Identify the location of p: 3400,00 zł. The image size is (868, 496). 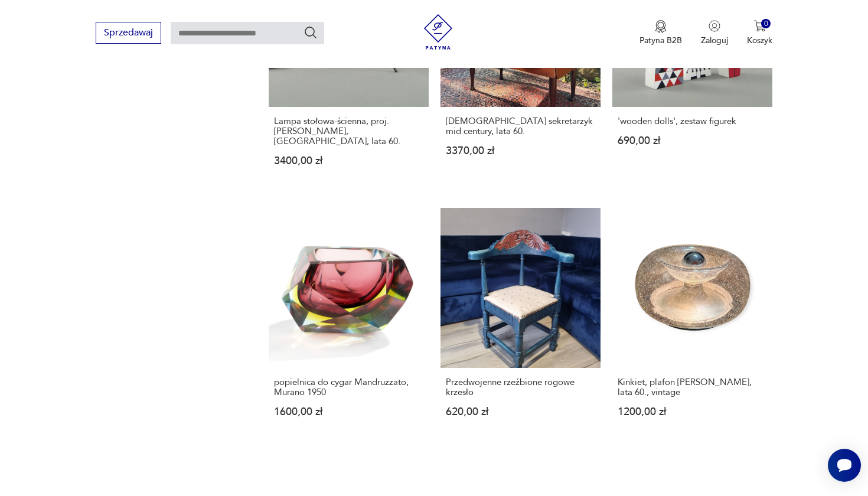
(349, 161).